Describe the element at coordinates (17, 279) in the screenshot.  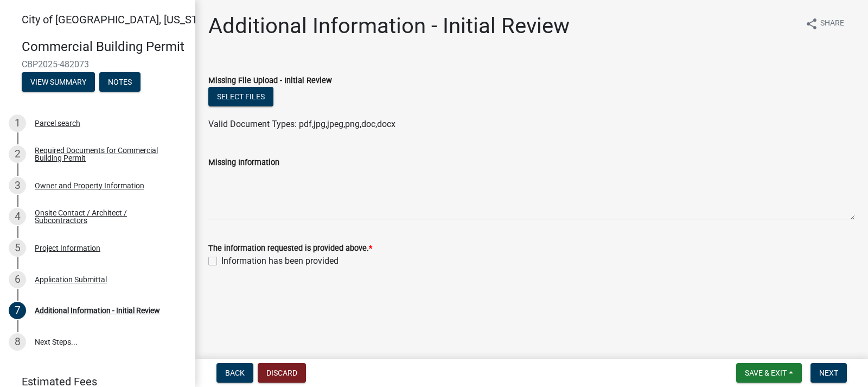
I see `div: 6` at that location.